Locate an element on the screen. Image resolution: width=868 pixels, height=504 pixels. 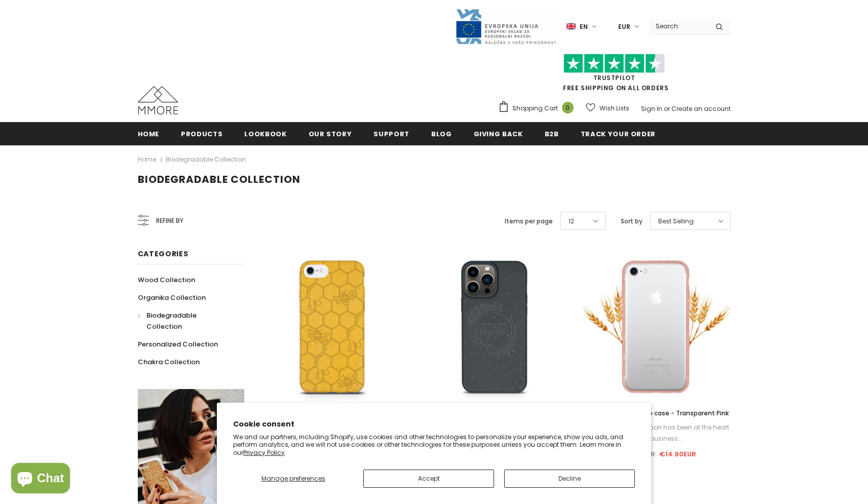
span: Shopping Cart is located at coordinates (535, 109).